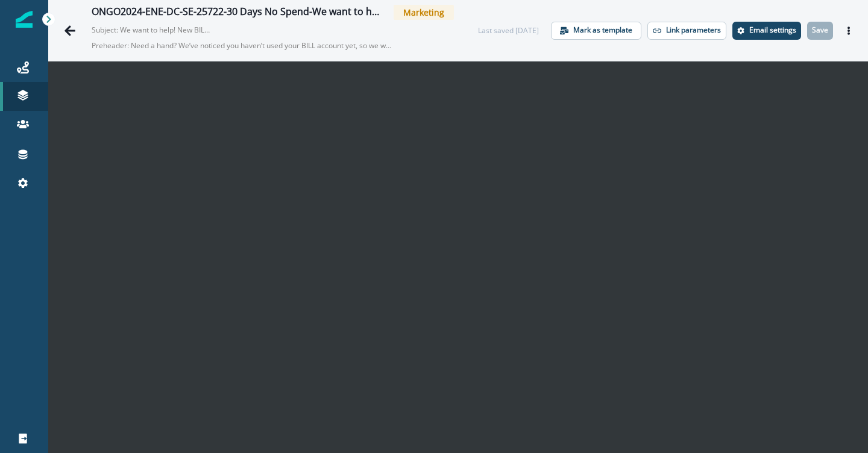 The width and height of the screenshot is (868, 453). I want to click on span: Marketing, so click(424, 12).